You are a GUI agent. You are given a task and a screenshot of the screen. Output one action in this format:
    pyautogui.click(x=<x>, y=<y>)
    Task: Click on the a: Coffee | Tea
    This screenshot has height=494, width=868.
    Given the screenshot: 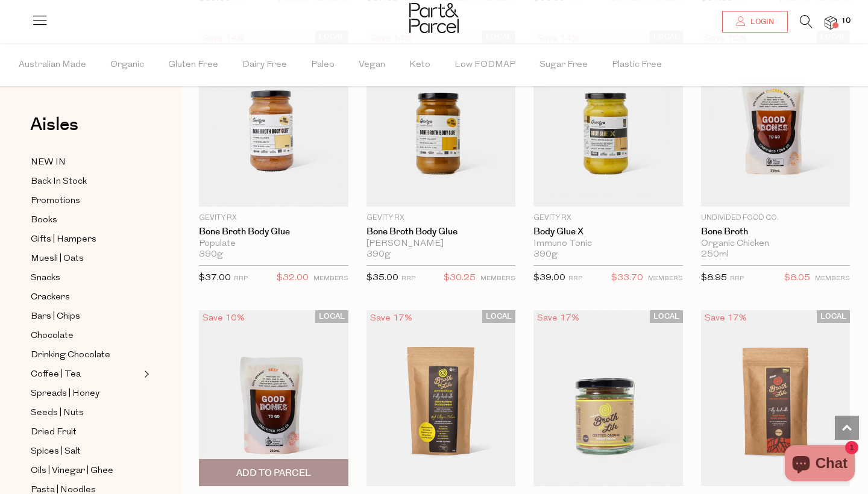 What is the action you would take?
    pyautogui.click(x=85, y=374)
    